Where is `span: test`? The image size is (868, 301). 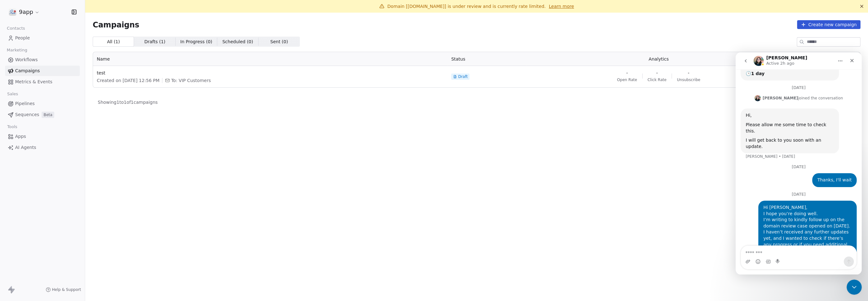
span: test is located at coordinates (270, 73).